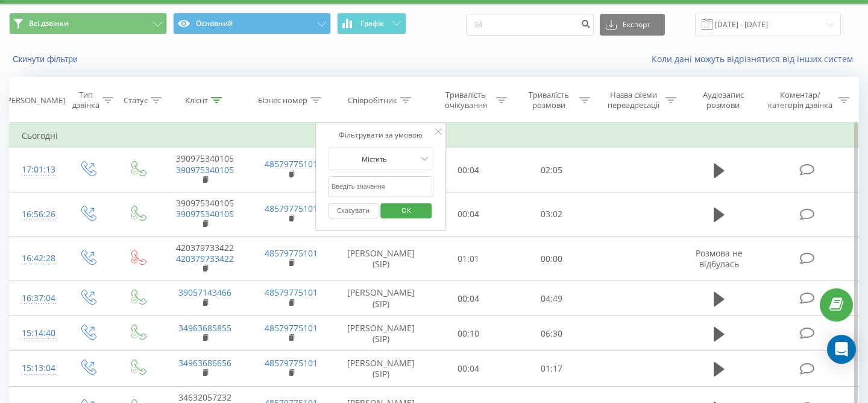 The image size is (868, 403). What do you see at coordinates (530, 25) in the screenshot?
I see `input: Пошук за номером` at bounding box center [530, 25].